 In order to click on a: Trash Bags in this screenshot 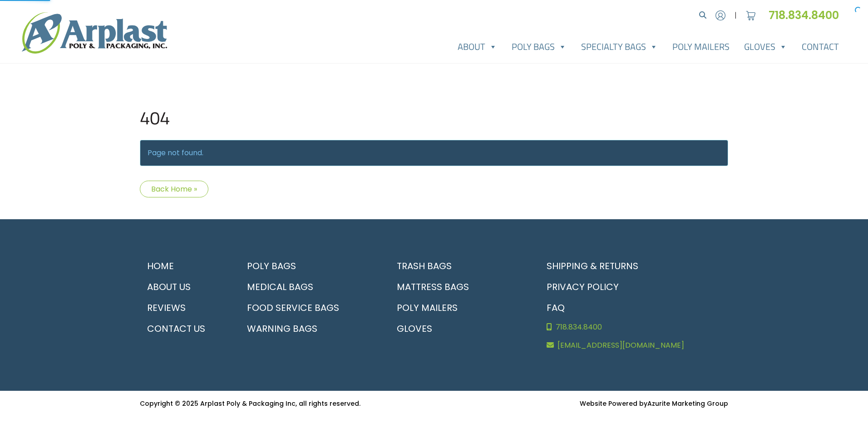, I will do `click(459, 266)`.